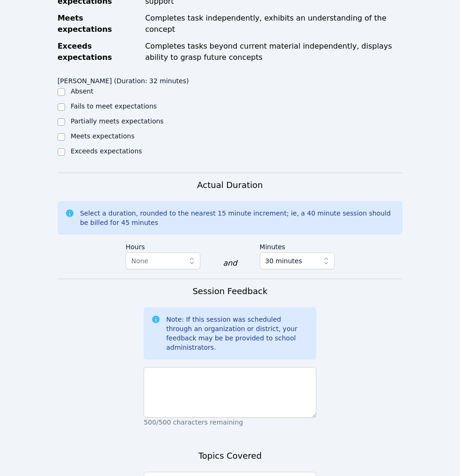 The image size is (460, 476). Describe the element at coordinates (98, 24) in the screenshot. I see `div: Meets expectations` at that location.